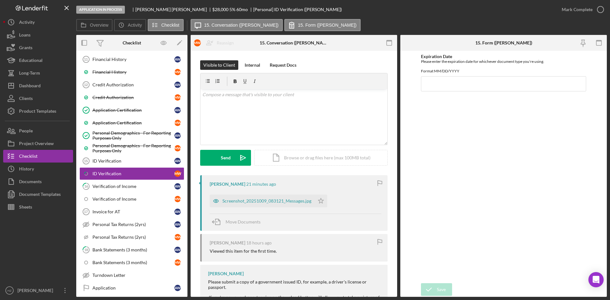 Image resolution: width=610 pixels, height=300 pixels. I want to click on button: Clients, so click(38, 98).